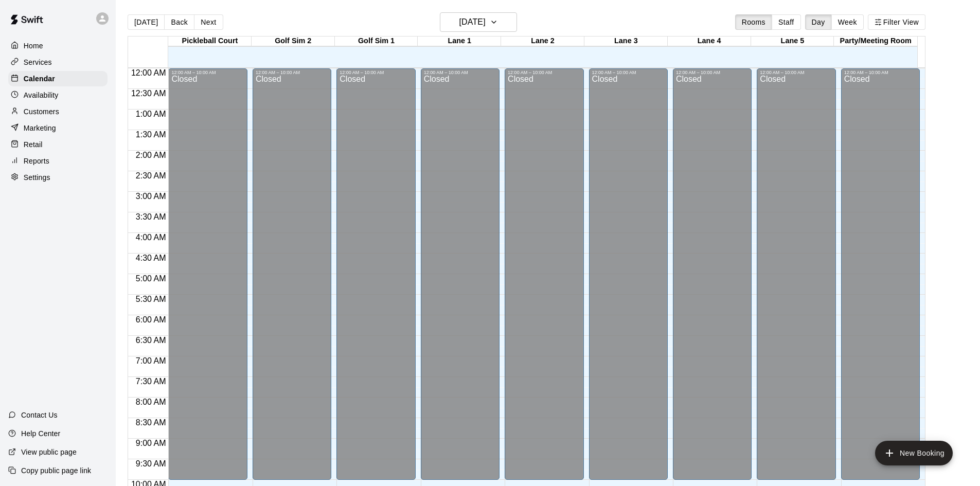 Image resolution: width=980 pixels, height=486 pixels. I want to click on div: Calendar, so click(57, 79).